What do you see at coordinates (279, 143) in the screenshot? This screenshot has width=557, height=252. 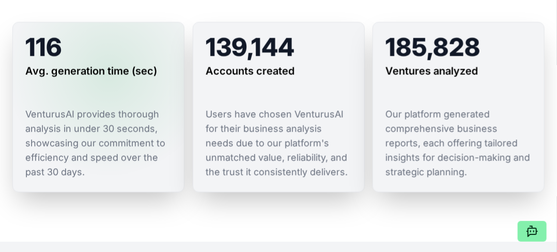 I see `p: Users have chosen VenturusAI for their business analysis needs due to our platform's unmatched va...` at bounding box center [279, 143].